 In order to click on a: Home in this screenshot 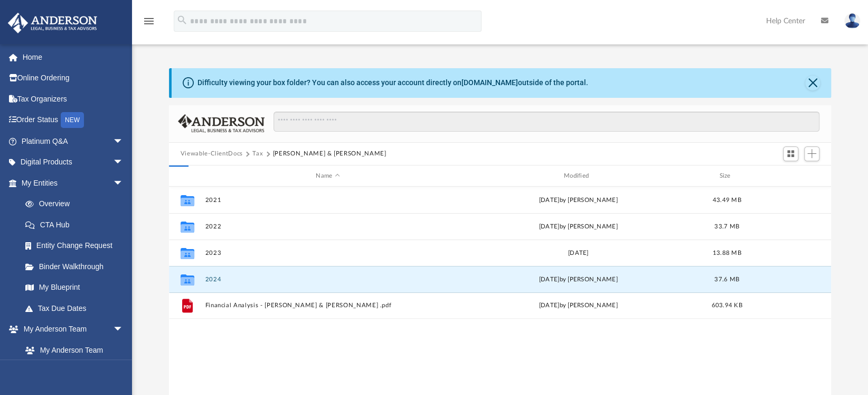, I will do `click(74, 57)`.